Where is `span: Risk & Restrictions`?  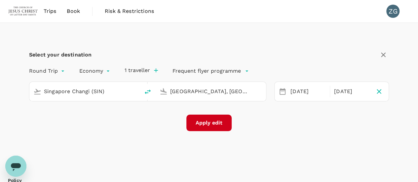 span: Risk & Restrictions is located at coordinates (129, 11).